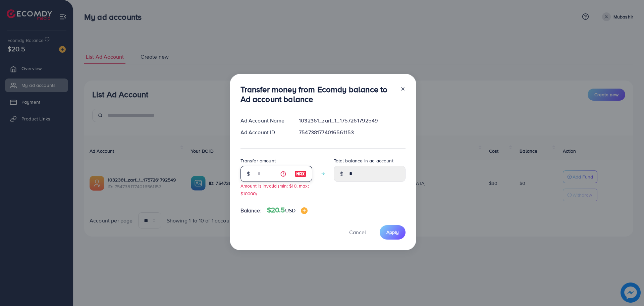 The image size is (644, 306). Describe the element at coordinates (264, 121) in the screenshot. I see `div: Ad Account Name` at that location.